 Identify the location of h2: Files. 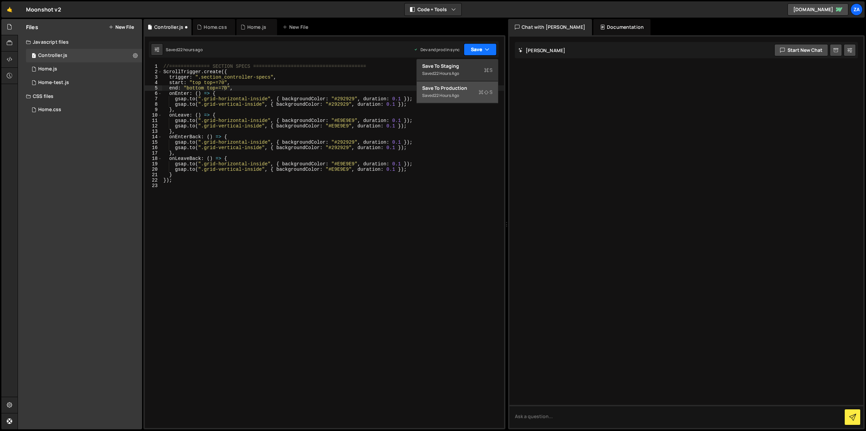
(32, 27).